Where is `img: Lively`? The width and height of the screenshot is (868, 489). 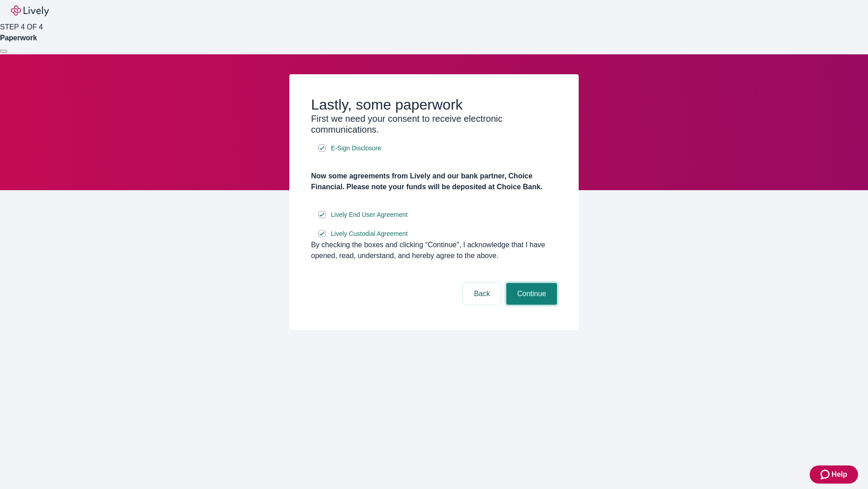 img: Lively is located at coordinates (30, 11).